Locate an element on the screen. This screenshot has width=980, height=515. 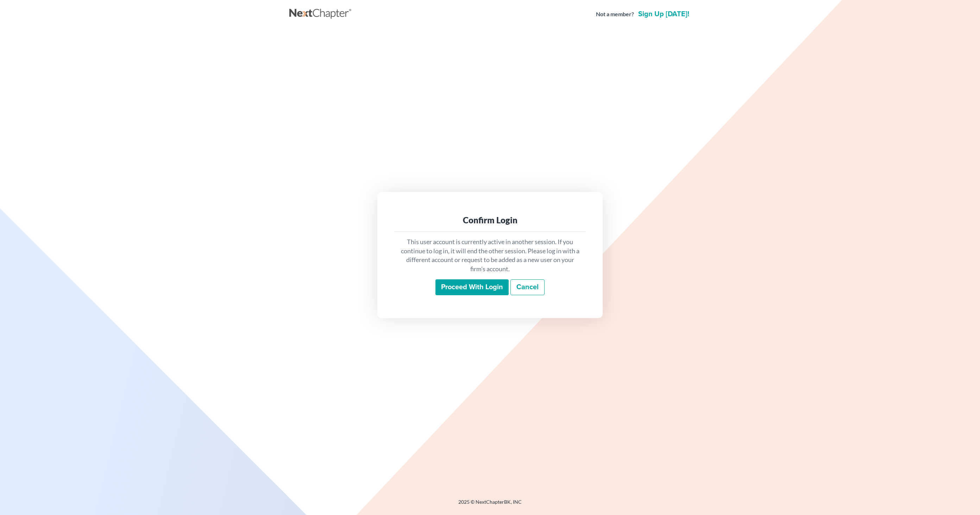
p: This user account is currently active in another session. If you continue to log in, it will end ... is located at coordinates (490, 255).